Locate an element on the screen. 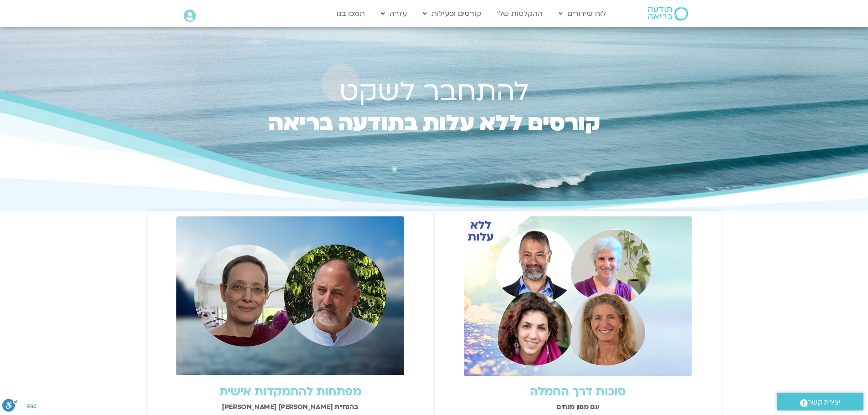 This screenshot has height=415, width=868. h1: להתחבר לשקט is located at coordinates (434, 92).